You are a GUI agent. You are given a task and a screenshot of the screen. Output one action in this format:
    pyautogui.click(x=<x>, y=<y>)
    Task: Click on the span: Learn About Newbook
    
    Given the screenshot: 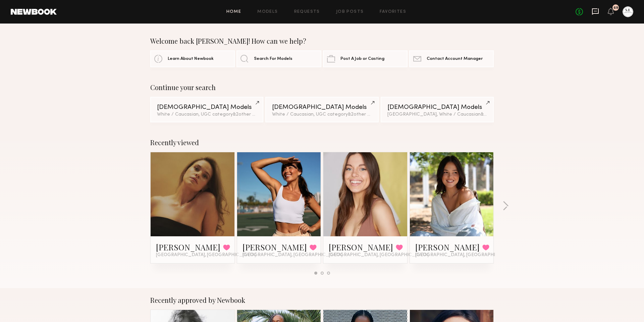 What is the action you would take?
    pyautogui.click(x=191, y=59)
    